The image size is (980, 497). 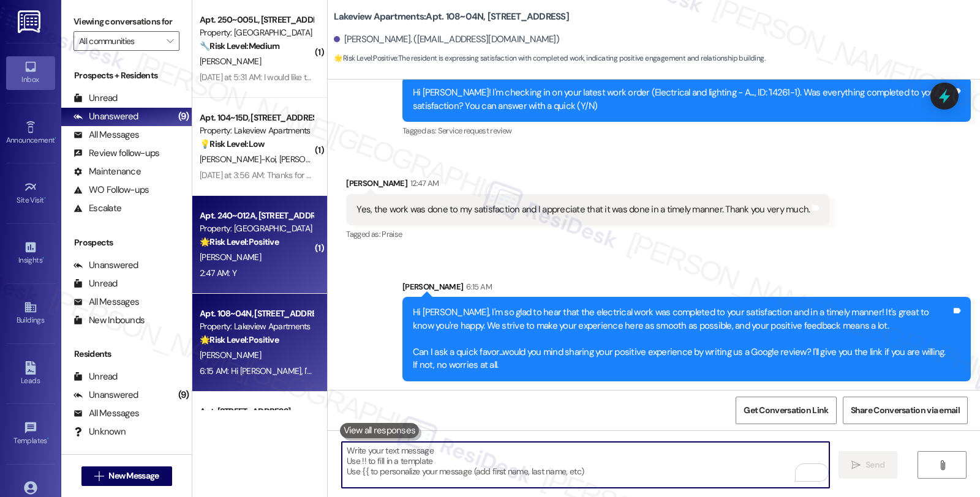 What do you see at coordinates (126, 76) in the screenshot?
I see `div: Prospects + Residents` at bounding box center [126, 76].